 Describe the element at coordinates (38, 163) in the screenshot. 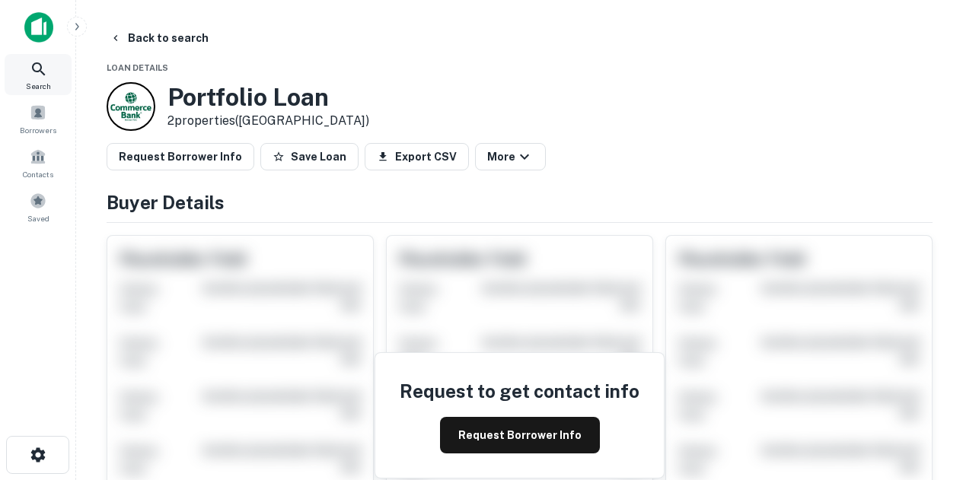

I see `a: Contacts` at that location.